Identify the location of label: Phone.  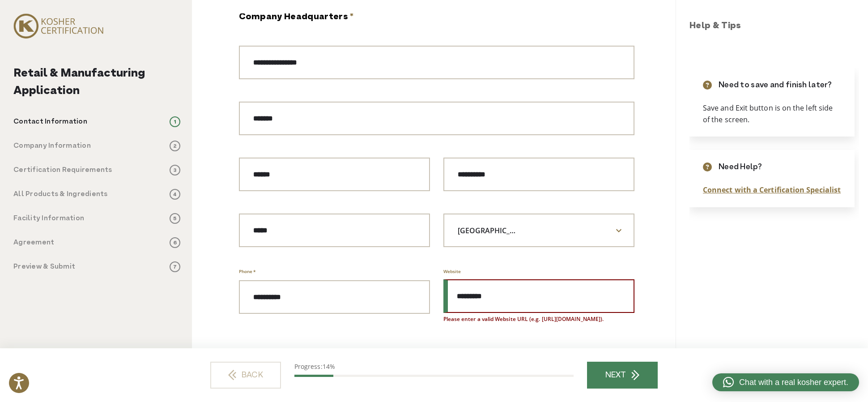
(248, 271).